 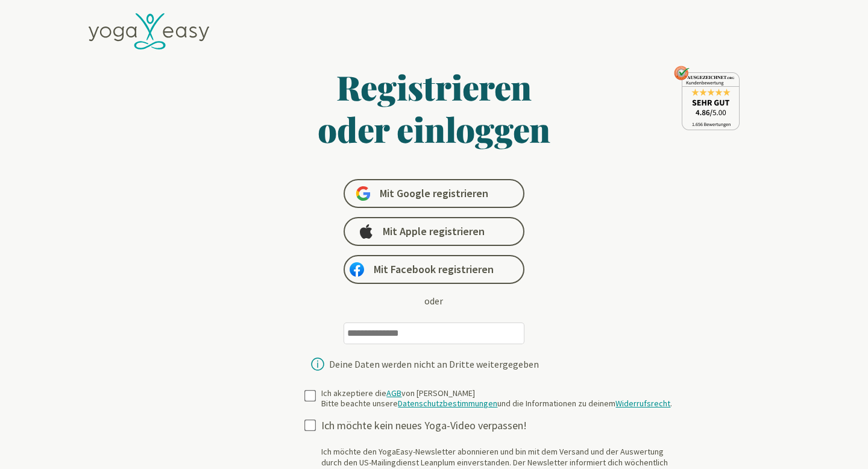 I want to click on a: Mit Facebook registrieren, so click(x=434, y=270).